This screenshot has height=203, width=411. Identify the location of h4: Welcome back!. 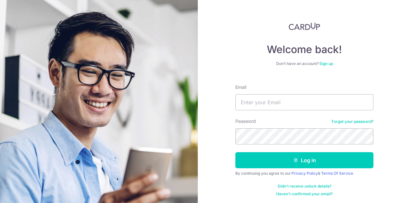
(305, 49).